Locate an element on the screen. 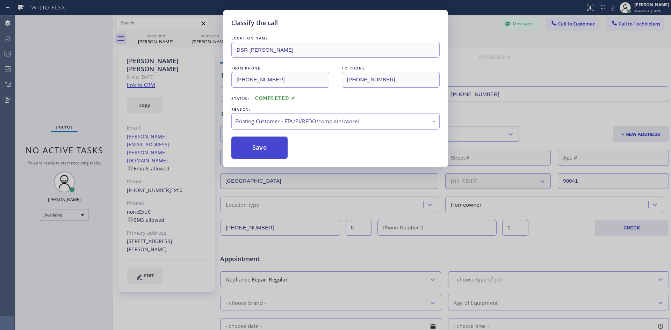 Image resolution: width=671 pixels, height=330 pixels. span: COMPLETED is located at coordinates (275, 98).